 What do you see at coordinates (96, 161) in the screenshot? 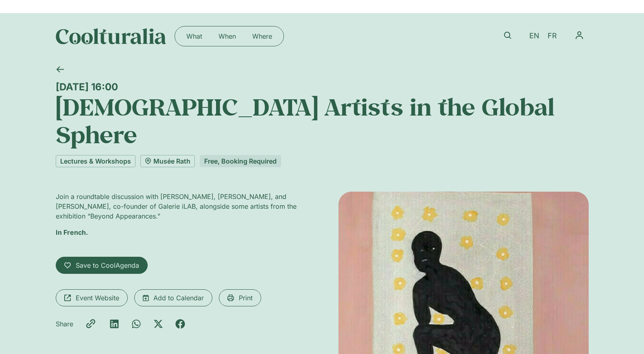
I see `a: Lectures & Workshops` at bounding box center [96, 161].